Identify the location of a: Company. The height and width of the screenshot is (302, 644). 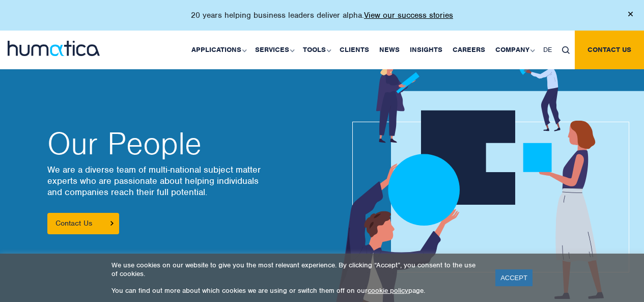
(514, 50).